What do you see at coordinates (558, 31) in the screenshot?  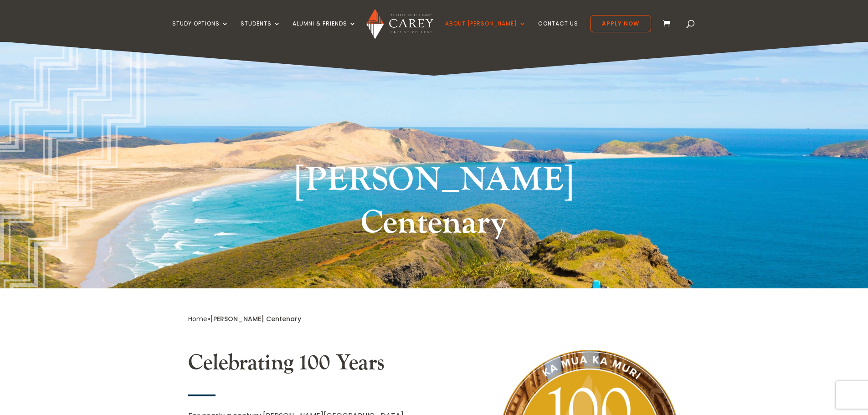 I see `a: Contact Us` at bounding box center [558, 31].